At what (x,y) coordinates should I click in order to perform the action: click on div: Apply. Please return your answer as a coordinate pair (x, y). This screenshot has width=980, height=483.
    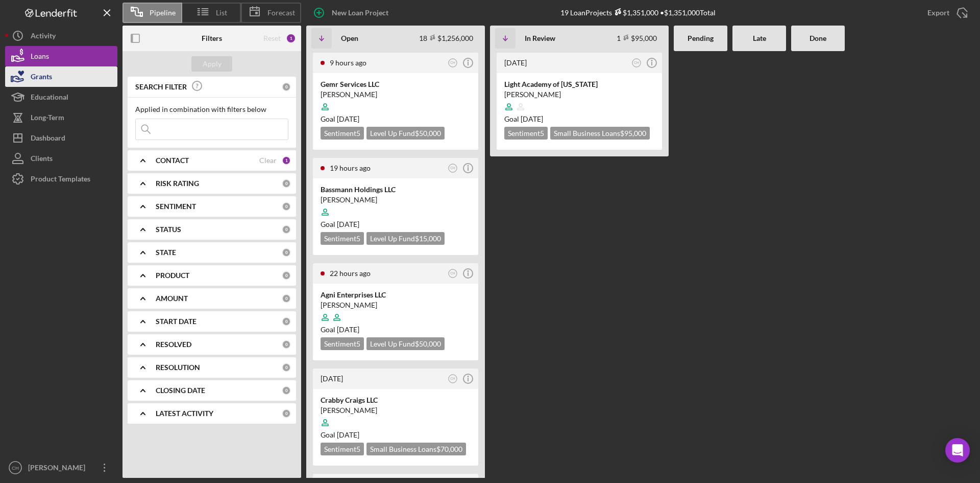
    Looking at the image, I should click on (212, 64).